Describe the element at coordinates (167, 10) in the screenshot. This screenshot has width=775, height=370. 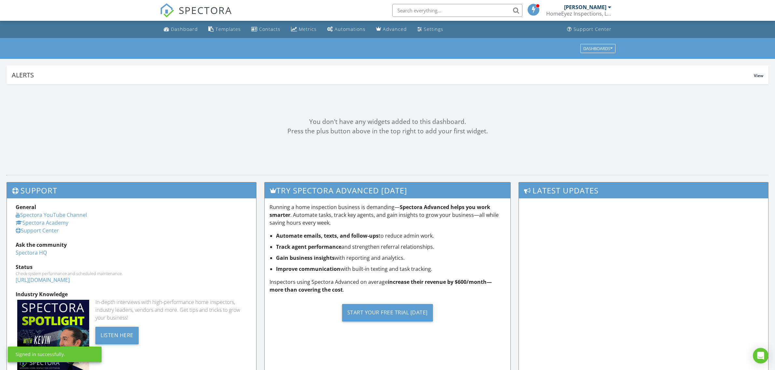
I see `img: The Best Home Inspection Software - Spectora` at that location.